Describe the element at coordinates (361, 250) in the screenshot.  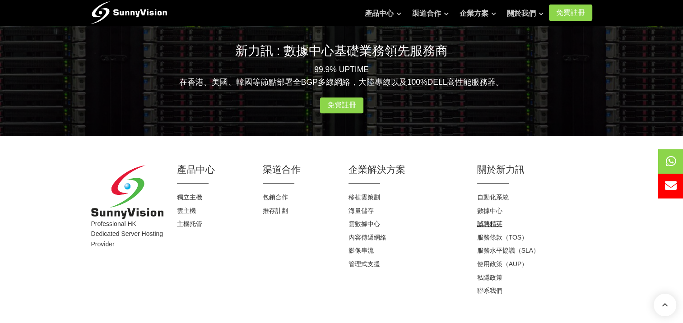
I see `a: 影像串流` at that location.